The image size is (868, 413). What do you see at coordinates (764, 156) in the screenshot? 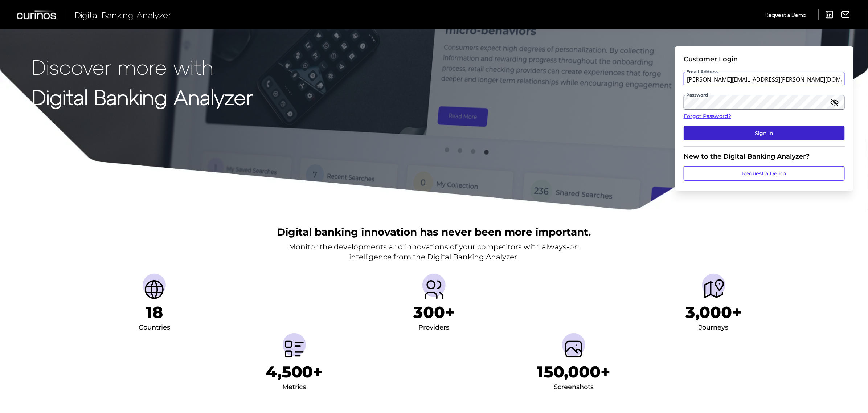
I see `div: New to the Digital Banking Analyzer?` at bounding box center [764, 156].